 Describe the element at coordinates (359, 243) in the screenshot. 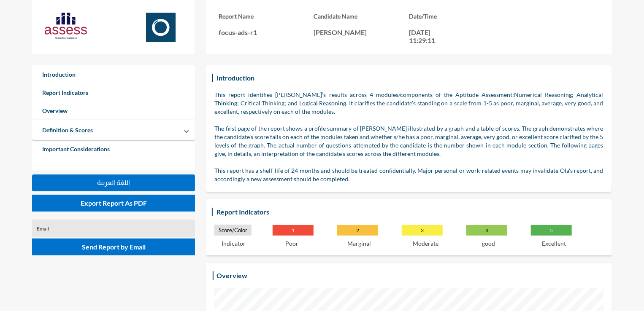

I see `p: Marginal` at that location.